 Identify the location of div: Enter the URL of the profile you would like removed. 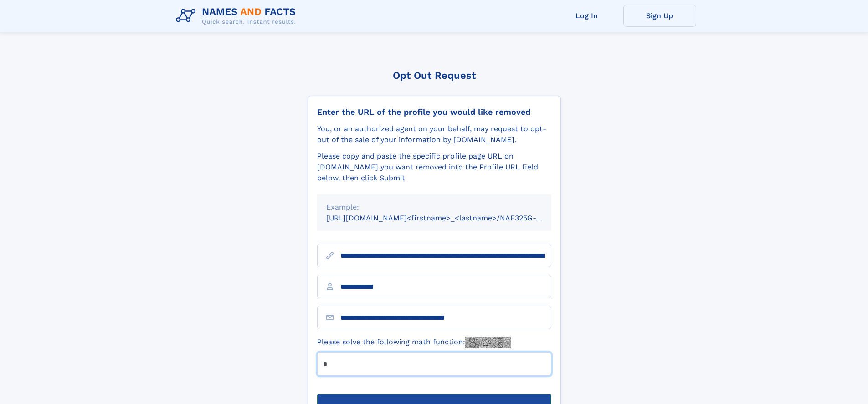
(434, 112).